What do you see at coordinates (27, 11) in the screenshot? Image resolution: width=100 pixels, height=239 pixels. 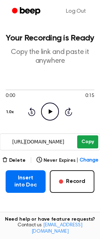 I see `a: Beep` at bounding box center [27, 11].